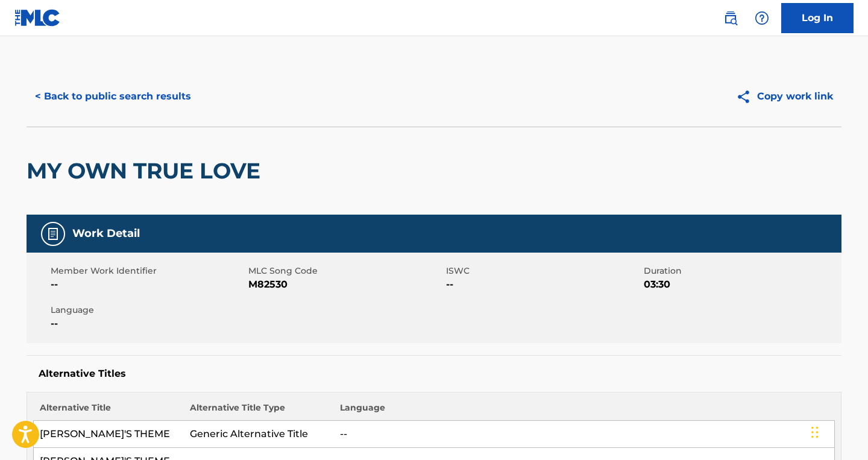  What do you see at coordinates (762, 18) in the screenshot?
I see `div: Help` at bounding box center [762, 18].